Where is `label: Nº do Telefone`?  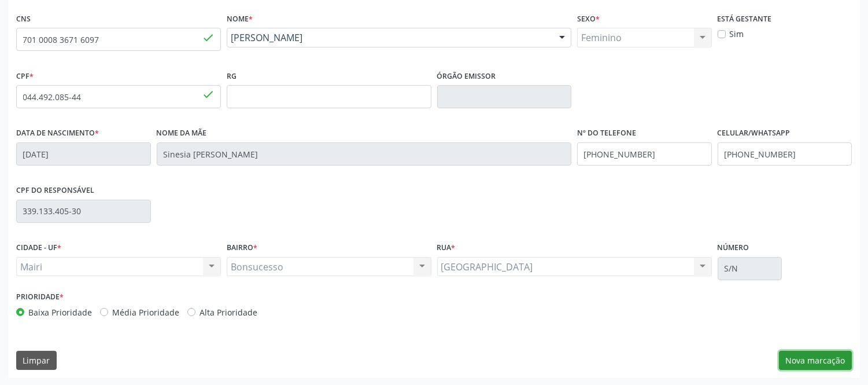 label: Nº do Telefone is located at coordinates (607, 133).